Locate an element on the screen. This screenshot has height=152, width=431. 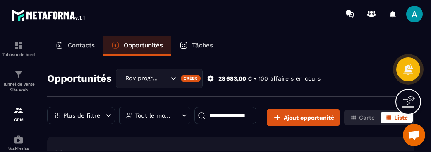
p: CRM is located at coordinates (19, 119).